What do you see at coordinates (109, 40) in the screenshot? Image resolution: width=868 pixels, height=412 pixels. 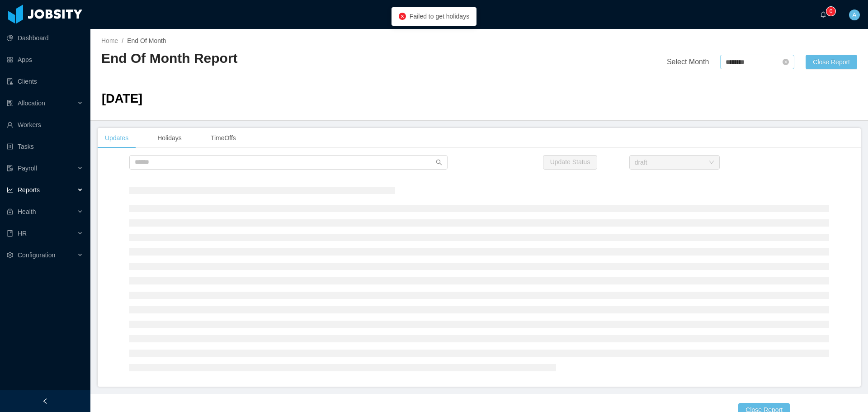 I see `a: Home` at bounding box center [109, 40].